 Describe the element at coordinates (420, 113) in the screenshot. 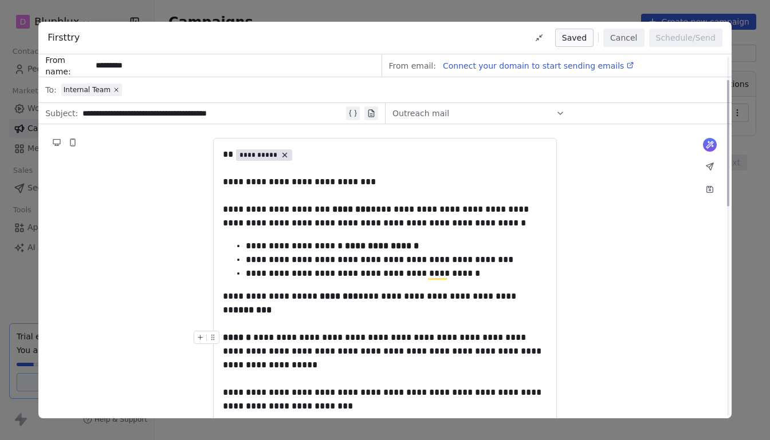

I see `span: Outreach mail` at that location.